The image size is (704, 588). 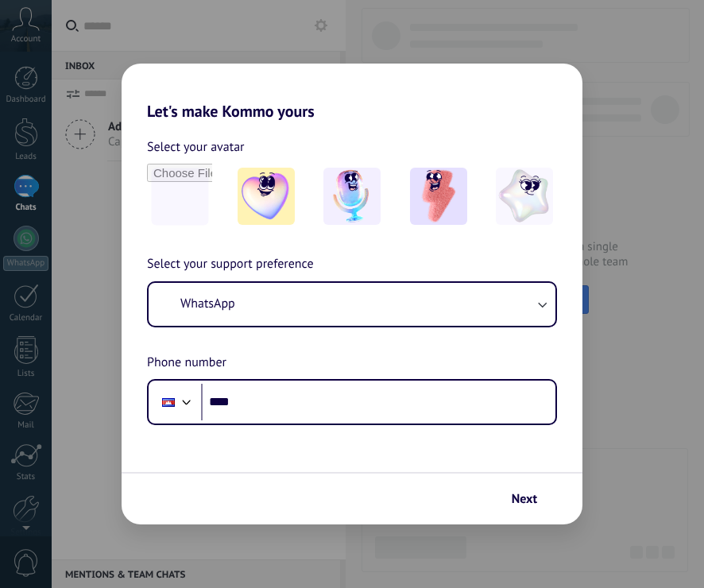 What do you see at coordinates (186, 364) in the screenshot?
I see `span: Phone number` at bounding box center [186, 364].